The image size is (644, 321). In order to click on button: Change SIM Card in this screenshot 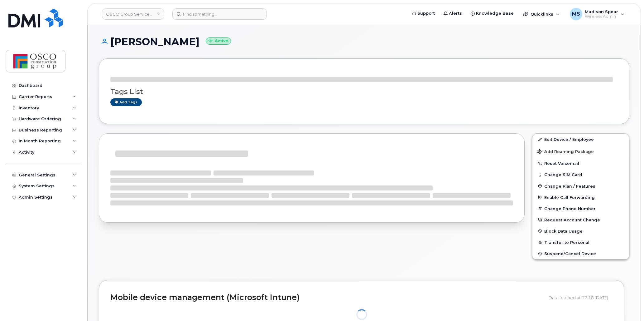, I will do `click(581, 174)`.